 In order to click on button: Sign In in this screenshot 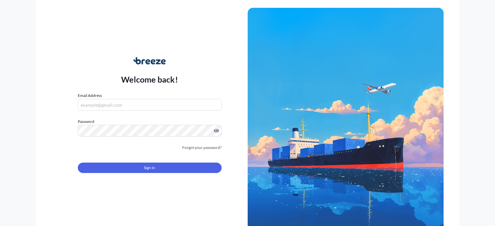, I will do `click(150, 168)`.